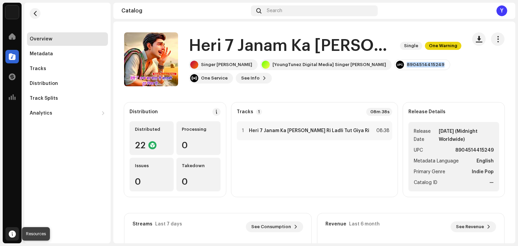 This screenshot has width=518, height=246. What do you see at coordinates (44, 99) in the screenshot?
I see `div: Track Splits` at bounding box center [44, 99].